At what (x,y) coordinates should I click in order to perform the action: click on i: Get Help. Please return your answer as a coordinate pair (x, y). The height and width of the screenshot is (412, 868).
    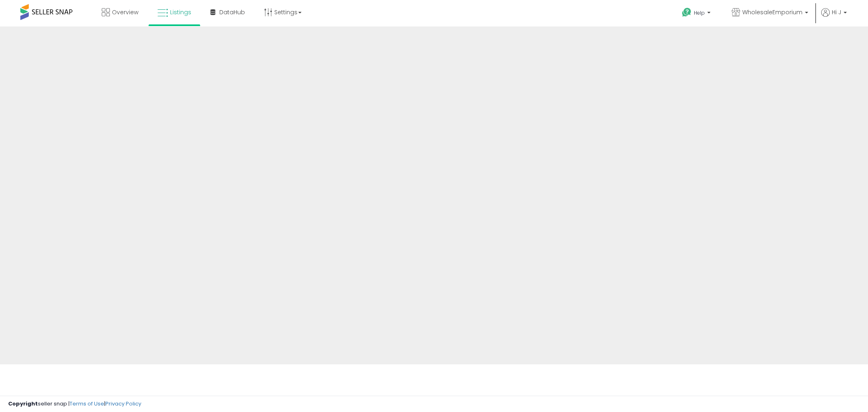
    Looking at the image, I should click on (686, 13).